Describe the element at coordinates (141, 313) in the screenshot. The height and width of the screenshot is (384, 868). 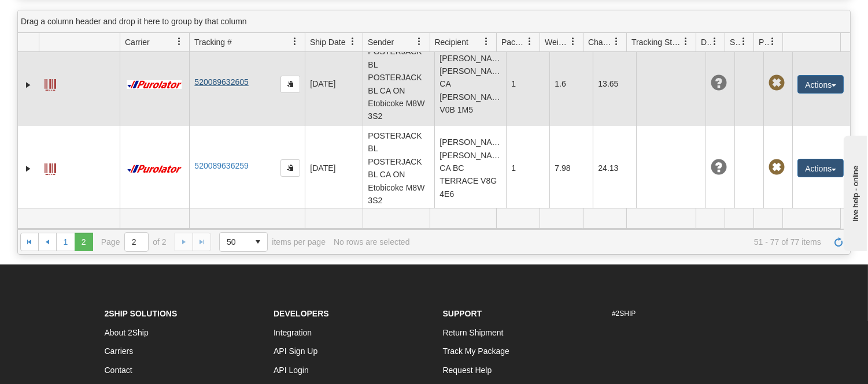
I see `strong: 2Ship Solutions` at that location.